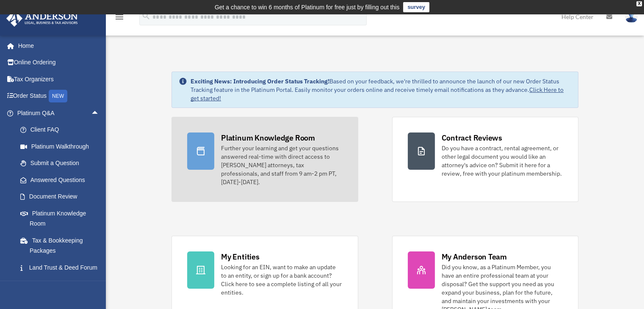  I want to click on a: Submit a Question, so click(62, 163).